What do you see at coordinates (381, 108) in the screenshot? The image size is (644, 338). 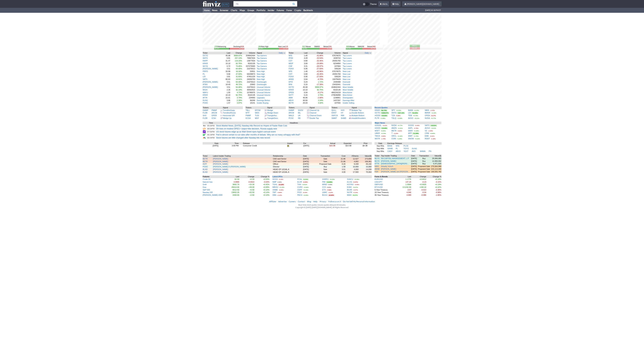 I see `b: Recent Quotes` at bounding box center [381, 108].